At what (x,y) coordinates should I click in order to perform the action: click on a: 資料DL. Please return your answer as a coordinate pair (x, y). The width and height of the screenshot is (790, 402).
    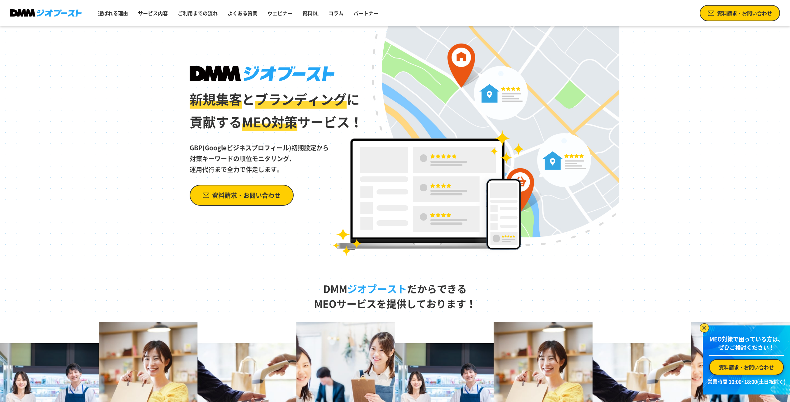
    Looking at the image, I should click on (311, 13).